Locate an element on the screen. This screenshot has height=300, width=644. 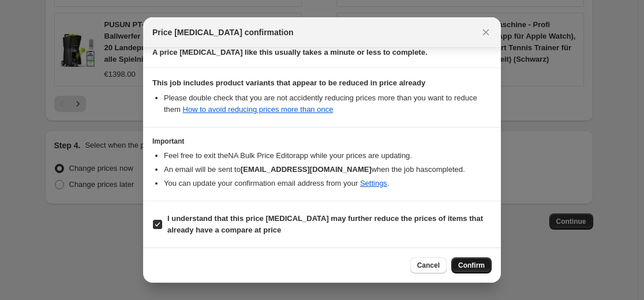
button: Close is located at coordinates (486, 33).